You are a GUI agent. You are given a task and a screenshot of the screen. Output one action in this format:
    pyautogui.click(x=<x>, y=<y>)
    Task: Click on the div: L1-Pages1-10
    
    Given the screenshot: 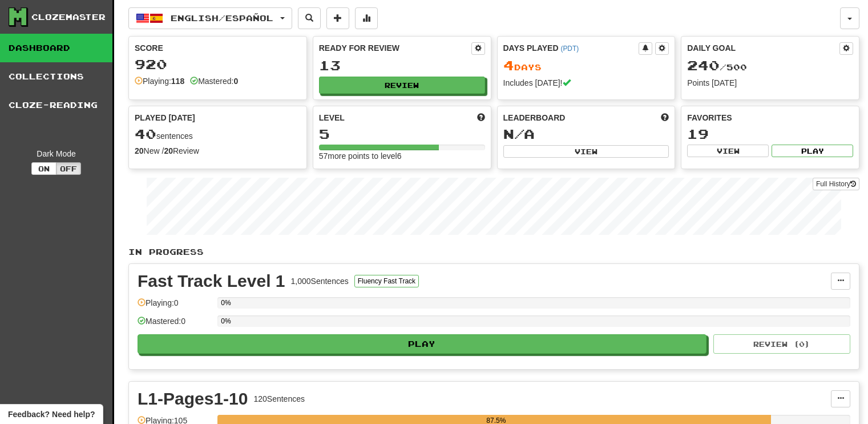 What is the action you would take?
    pyautogui.click(x=192, y=399)
    